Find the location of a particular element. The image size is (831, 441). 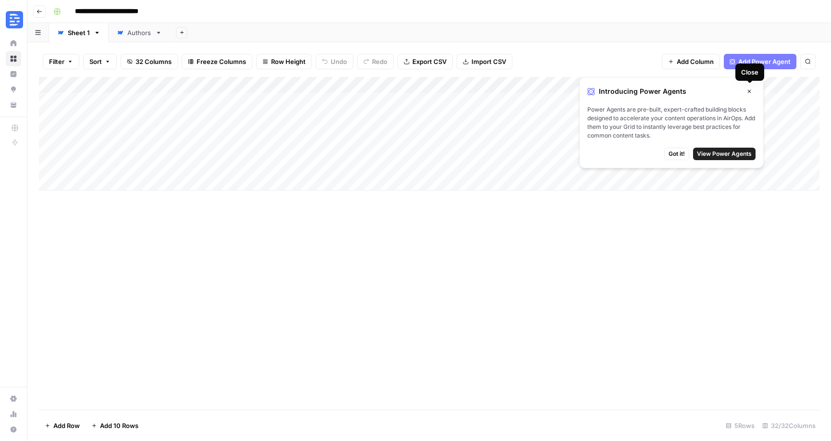

div: Introducing Power Agents is located at coordinates (671, 91).